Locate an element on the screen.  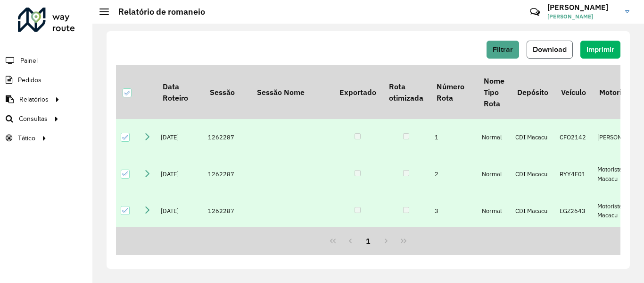
td: CFO2142 is located at coordinates (574, 137).